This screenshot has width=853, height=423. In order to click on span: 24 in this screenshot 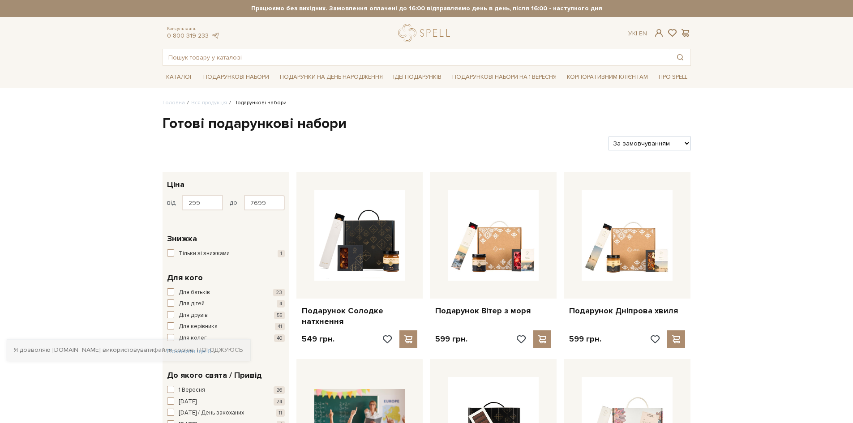, I will do `click(279, 402)`.